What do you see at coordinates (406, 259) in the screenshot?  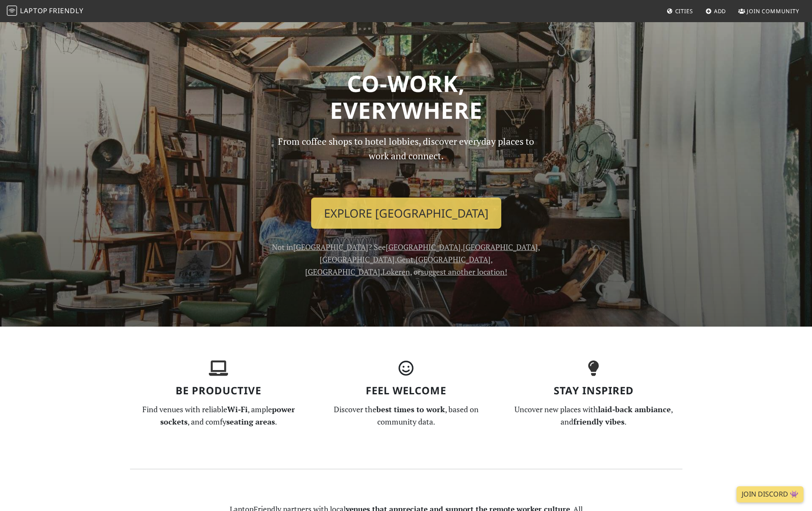 I see `span: Not in ? See , , , , , , , or` at bounding box center [406, 259].